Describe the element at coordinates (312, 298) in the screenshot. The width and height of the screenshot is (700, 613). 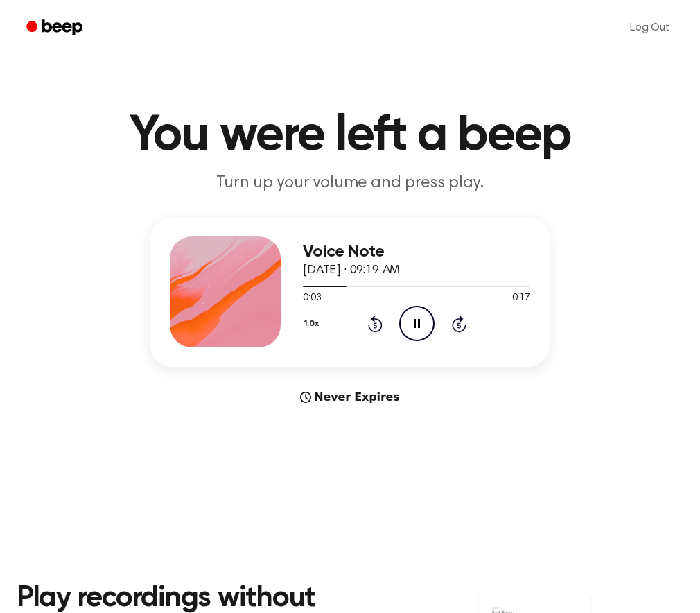
I see `span: 0:03` at that location.